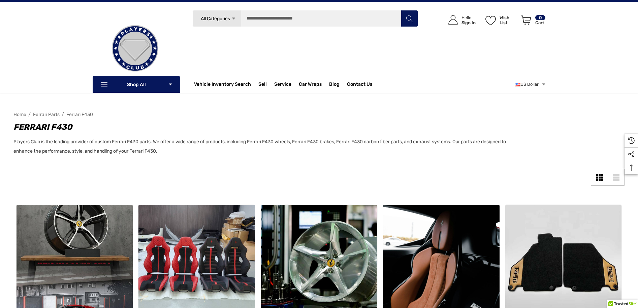 The image size is (638, 308). I want to click on a: Sign in, so click(460, 20).